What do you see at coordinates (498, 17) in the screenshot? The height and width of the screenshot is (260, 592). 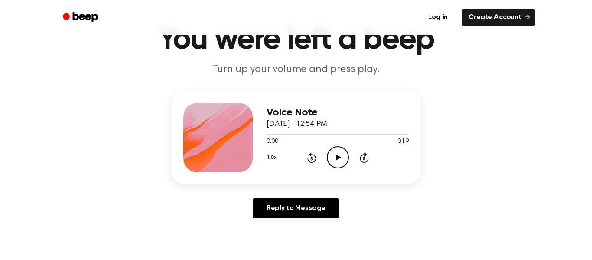 I see `a: Create Account` at bounding box center [498, 17].